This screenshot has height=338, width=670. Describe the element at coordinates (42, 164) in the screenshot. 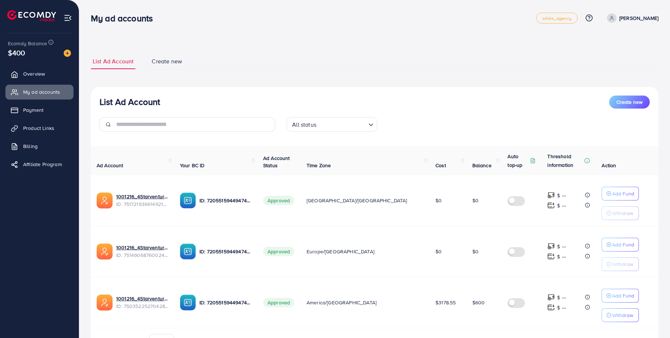

I see `span: Affiliate Program` at that location.